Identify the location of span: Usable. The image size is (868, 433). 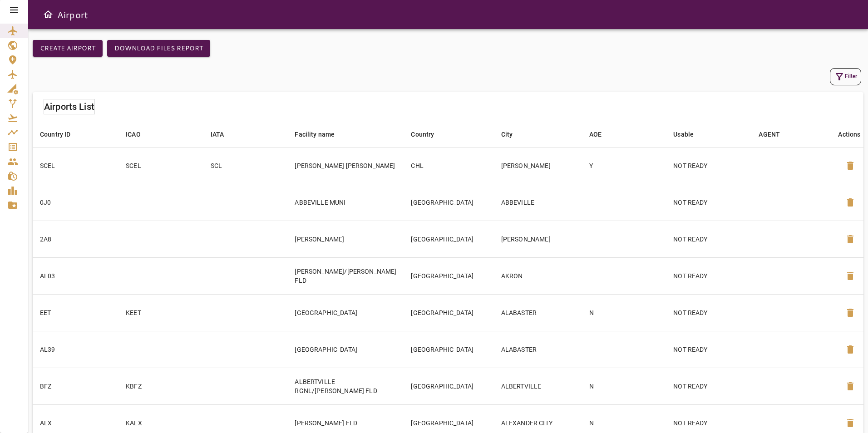
(689, 134).